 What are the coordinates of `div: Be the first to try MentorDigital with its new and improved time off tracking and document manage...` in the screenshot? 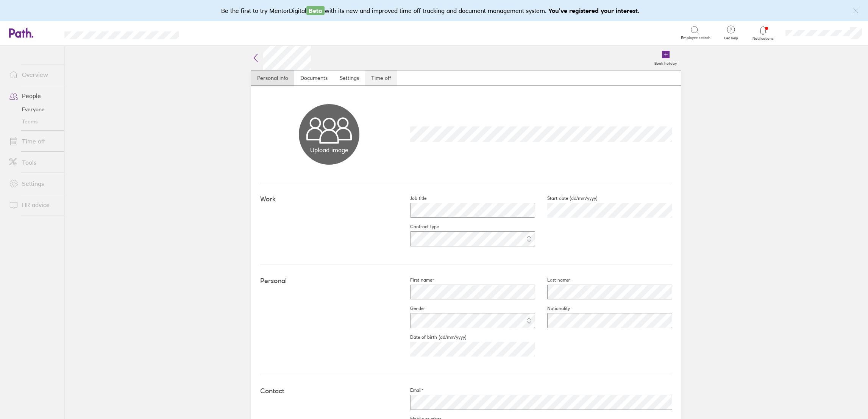 It's located at (434, 11).